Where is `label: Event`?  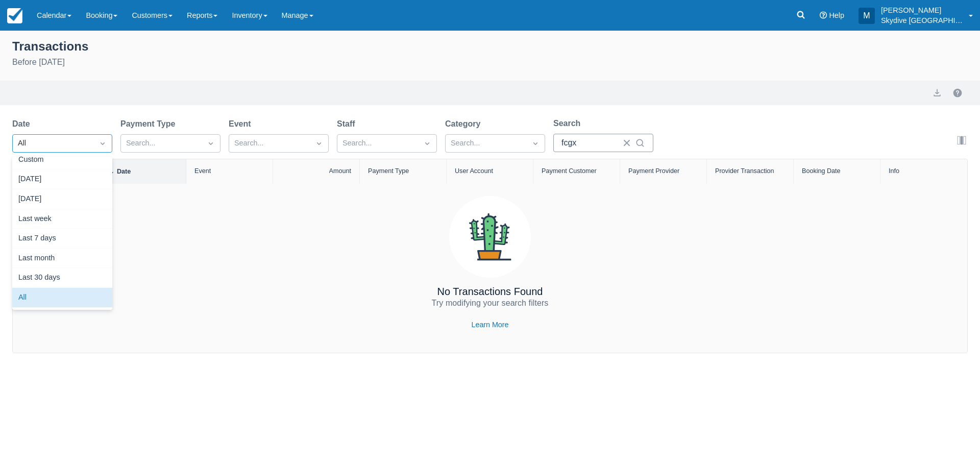 label: Event is located at coordinates (242, 124).